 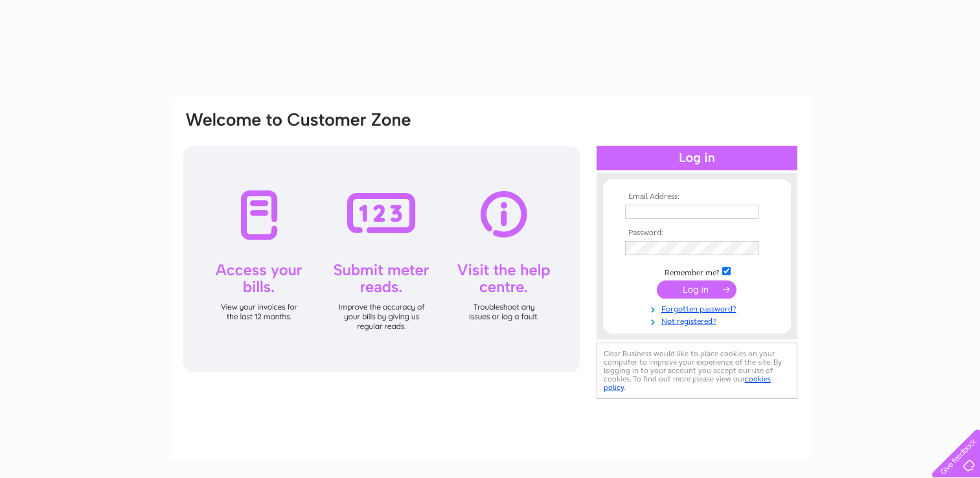 What do you see at coordinates (698, 319) in the screenshot?
I see `a: Not registered?` at bounding box center [698, 319].